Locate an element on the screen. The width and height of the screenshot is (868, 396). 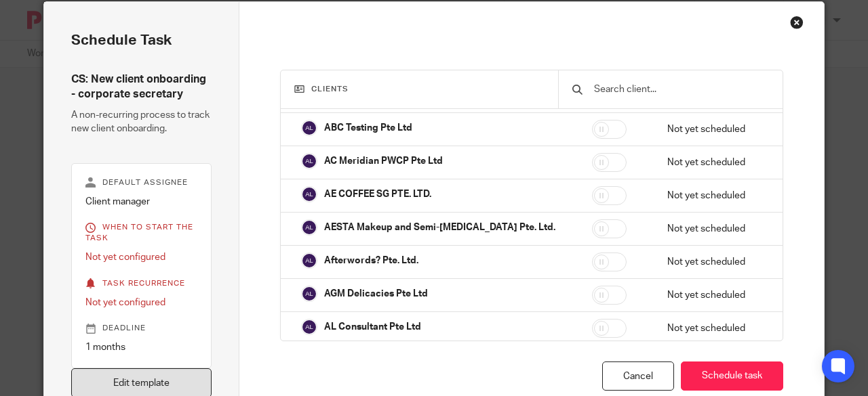
p: Task recurrence is located at coordinates (141, 284).